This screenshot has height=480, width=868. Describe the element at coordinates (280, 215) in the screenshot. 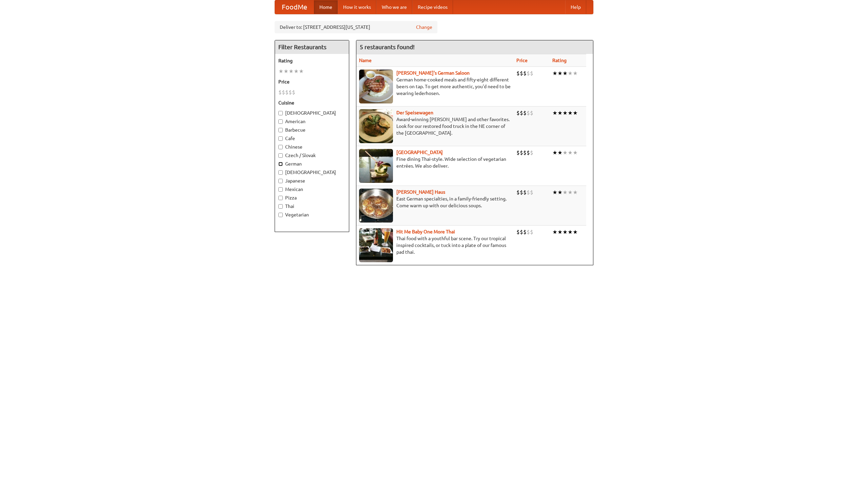

I see `input: Vegetarian` at that location.